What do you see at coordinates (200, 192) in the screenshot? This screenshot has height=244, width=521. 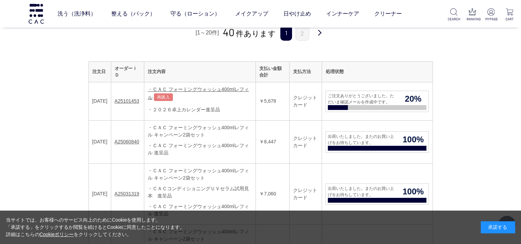 I see `div: ・ＣＡＣコンディショニングＵＶセラム試用見本 進呈品` at bounding box center [200, 192].